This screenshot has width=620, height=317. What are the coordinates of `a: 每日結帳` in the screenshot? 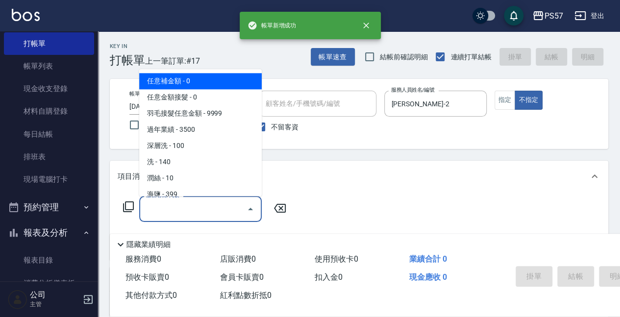 It's located at (49, 134).